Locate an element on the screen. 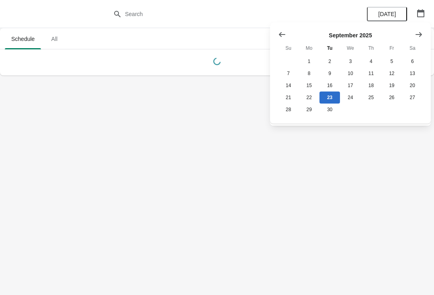 This screenshot has height=295, width=434. button: Sunday September 14 2025 is located at coordinates (288, 86).